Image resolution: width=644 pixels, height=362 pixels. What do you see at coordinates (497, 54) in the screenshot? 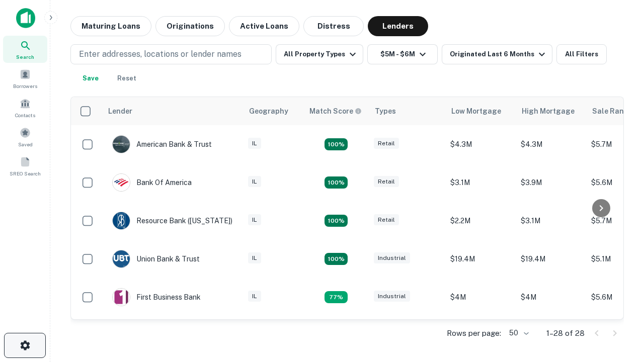
I see `button: Originated Last 6 Months` at bounding box center [497, 54].